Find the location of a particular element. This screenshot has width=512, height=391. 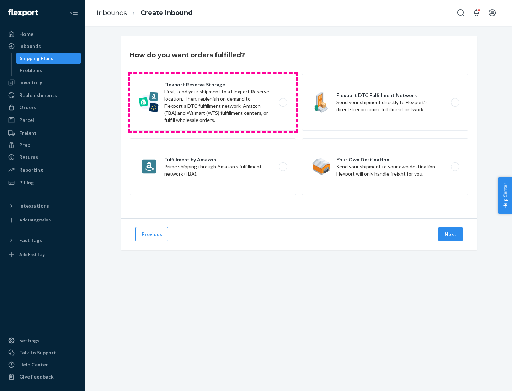

div: Orders is located at coordinates (28, 107).